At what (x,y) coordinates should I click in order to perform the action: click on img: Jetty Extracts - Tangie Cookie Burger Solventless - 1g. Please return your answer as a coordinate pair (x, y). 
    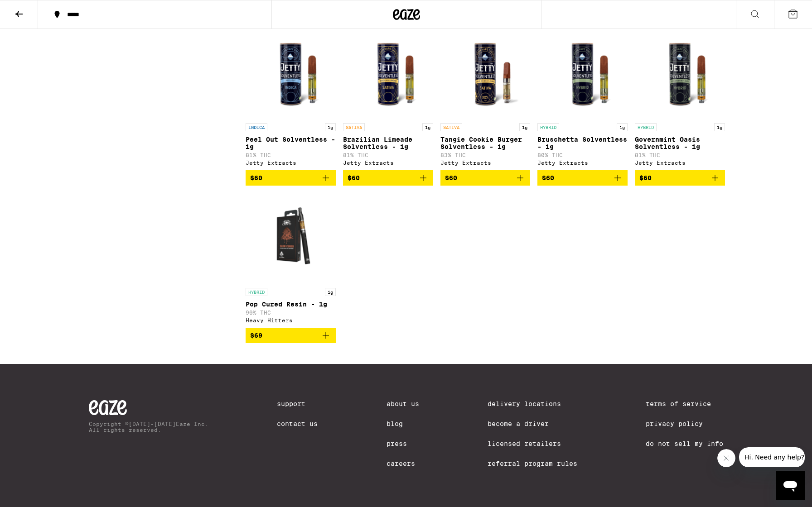
    Looking at the image, I should click on (485, 73).